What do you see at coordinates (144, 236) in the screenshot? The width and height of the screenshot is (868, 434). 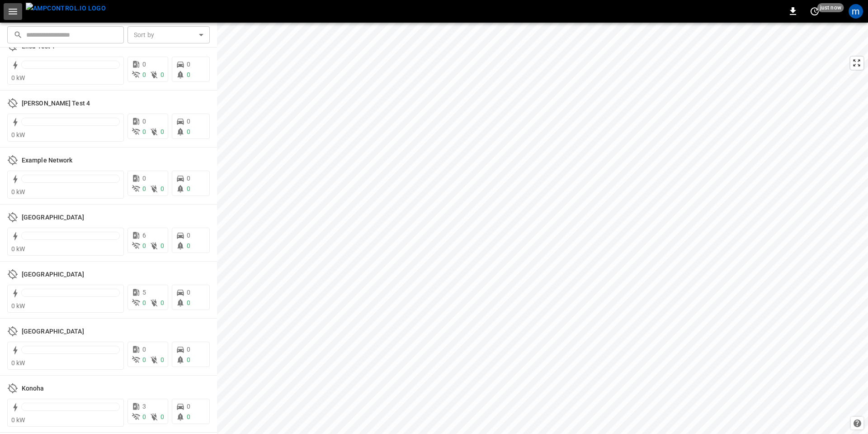 I see `span: 6` at bounding box center [144, 236].